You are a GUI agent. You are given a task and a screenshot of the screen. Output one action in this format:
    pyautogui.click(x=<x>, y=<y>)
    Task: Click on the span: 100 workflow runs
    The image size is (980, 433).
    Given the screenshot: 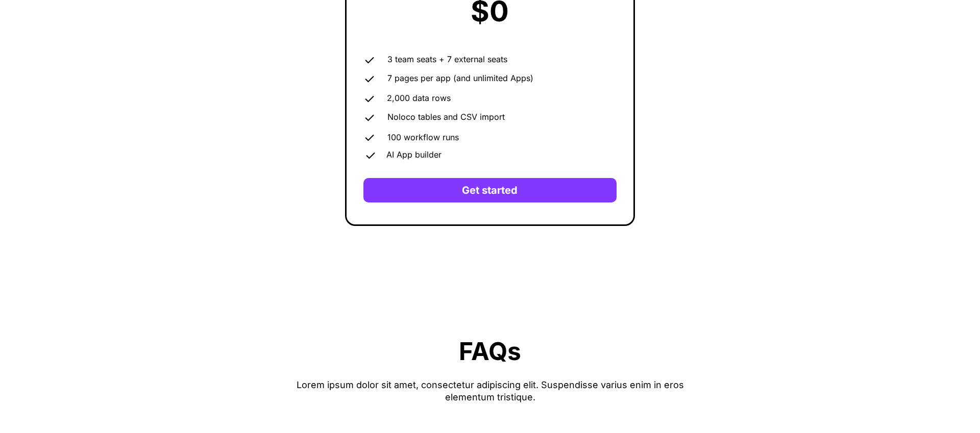 What is the action you would take?
    pyautogui.click(x=423, y=137)
    